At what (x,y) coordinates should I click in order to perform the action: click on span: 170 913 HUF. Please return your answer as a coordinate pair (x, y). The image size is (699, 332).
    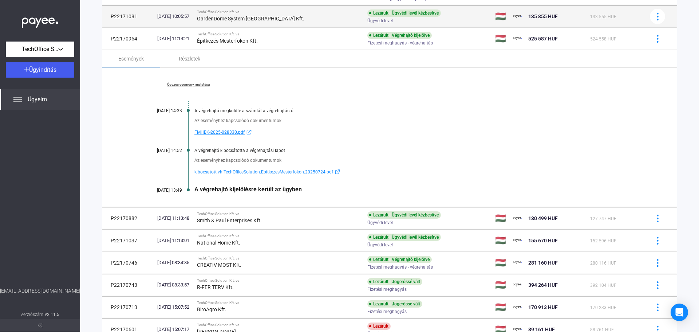
    Looking at the image, I should click on (543, 307).